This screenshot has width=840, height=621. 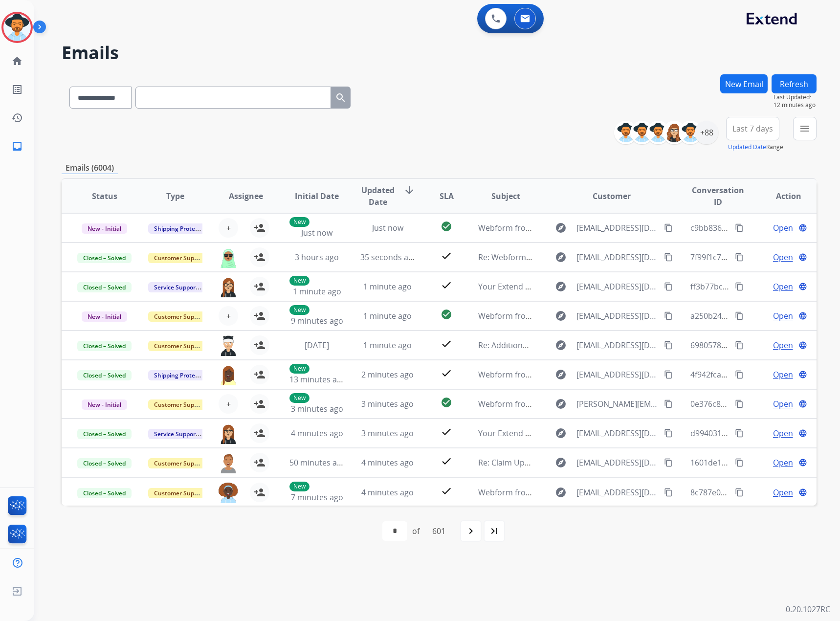 I want to click on span: 7f99f1c7-3354-440e-96bc-7e95bf84f445, so click(x=762, y=257).